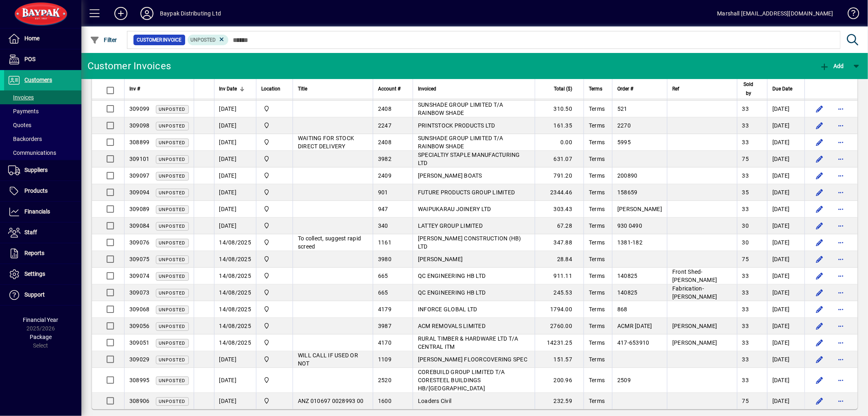 The width and height of the screenshot is (868, 416). What do you see at coordinates (139, 175) in the screenshot?
I see `span: 309097` at bounding box center [139, 175].